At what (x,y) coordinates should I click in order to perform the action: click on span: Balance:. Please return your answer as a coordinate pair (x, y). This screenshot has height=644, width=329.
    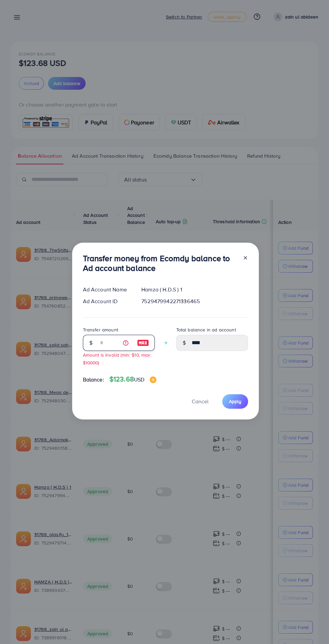
    Looking at the image, I should click on (93, 379).